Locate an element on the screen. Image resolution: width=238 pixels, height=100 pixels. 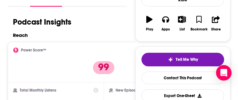
h2: Power Score™ is located at coordinates (34, 50).